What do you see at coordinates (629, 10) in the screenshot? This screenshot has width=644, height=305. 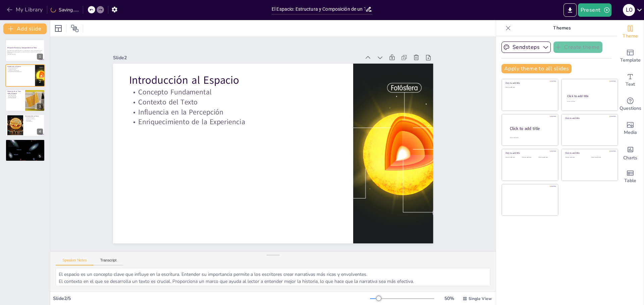 I see `button: L O` at bounding box center [629, 10].